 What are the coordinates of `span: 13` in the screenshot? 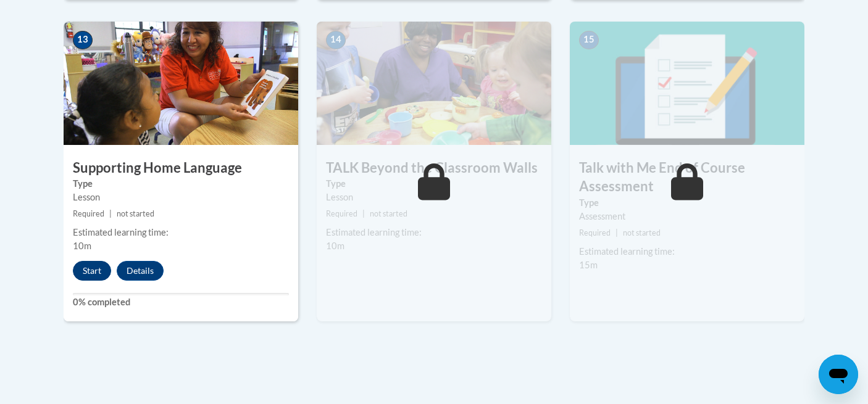 It's located at (83, 40).